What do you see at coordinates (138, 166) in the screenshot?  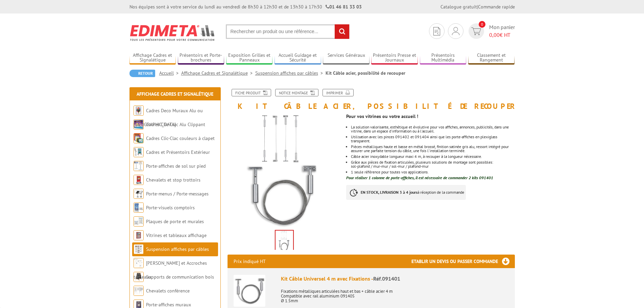 I see `img: Porte-affiches de sol sur pied` at bounding box center [138, 166].